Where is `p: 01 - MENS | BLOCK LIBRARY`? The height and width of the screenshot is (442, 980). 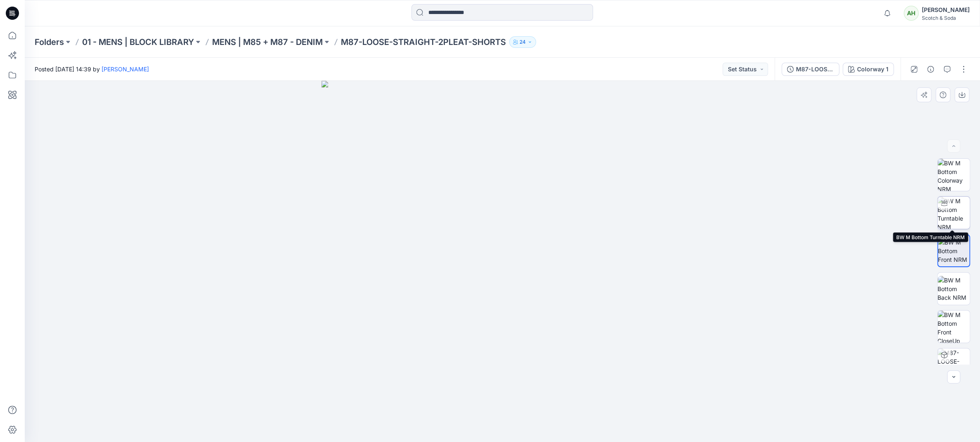 p: 01 - MENS | BLOCK LIBRARY is located at coordinates (138, 42).